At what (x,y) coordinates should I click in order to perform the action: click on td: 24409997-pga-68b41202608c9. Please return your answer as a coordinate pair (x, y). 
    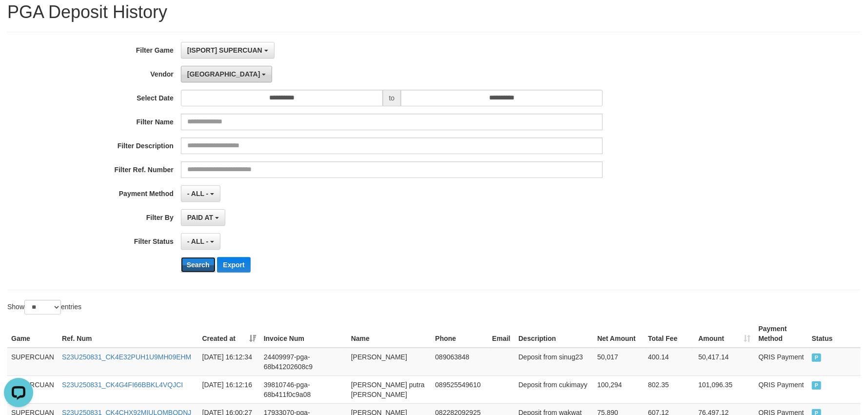
    Looking at the image, I should click on (303, 362).